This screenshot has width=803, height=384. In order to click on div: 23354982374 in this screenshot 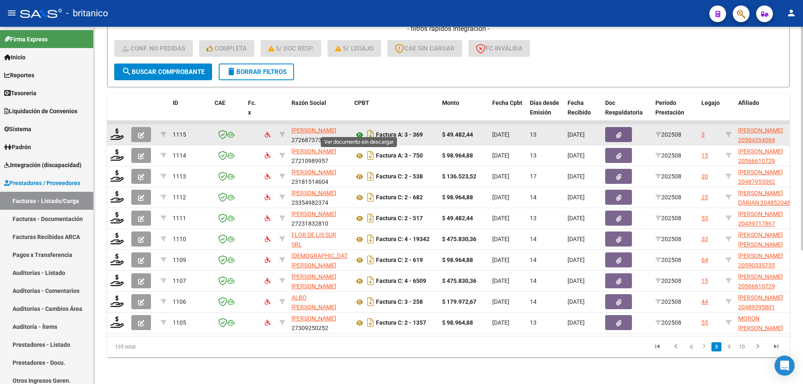, I will do `click(319, 197)`.